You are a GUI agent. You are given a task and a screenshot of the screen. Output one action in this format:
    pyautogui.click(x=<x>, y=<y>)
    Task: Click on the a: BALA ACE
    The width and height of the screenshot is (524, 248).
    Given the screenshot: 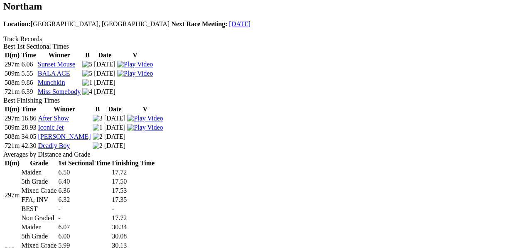 What is the action you would take?
    pyautogui.click(x=54, y=73)
    